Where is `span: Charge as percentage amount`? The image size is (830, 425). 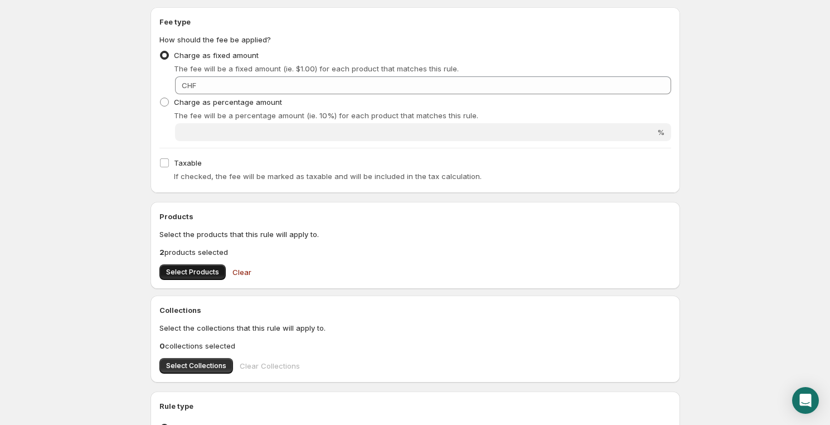 span: Charge as percentage amount is located at coordinates (228, 102).